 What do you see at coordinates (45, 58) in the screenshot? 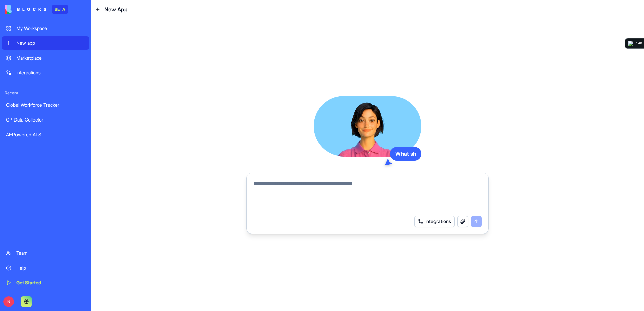
I see `a: Marketplace` at bounding box center [45, 58].